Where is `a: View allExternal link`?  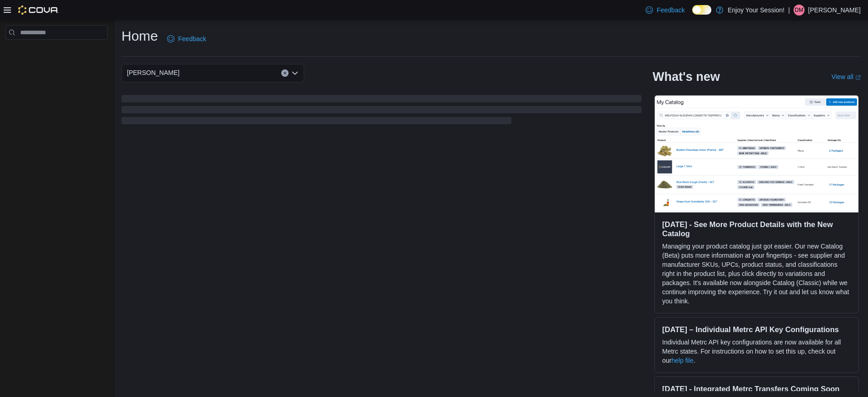
a: View allExternal link is located at coordinates (846, 77).